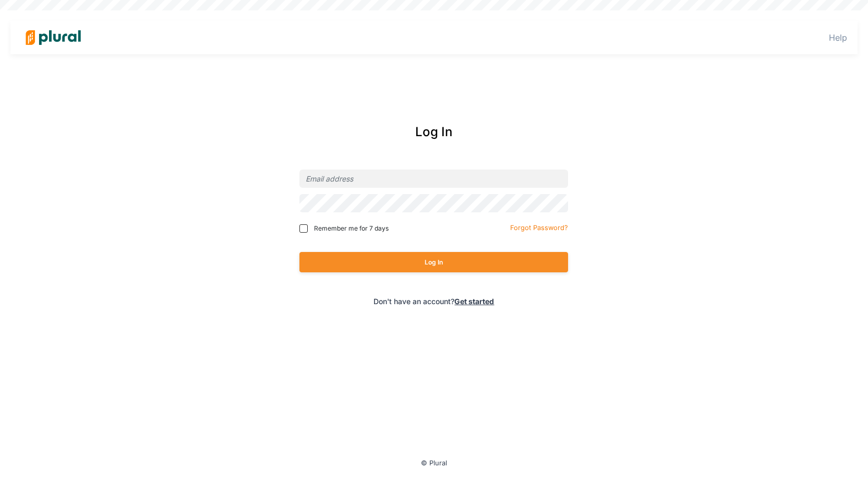 This screenshot has height=481, width=868. What do you see at coordinates (434, 132) in the screenshot?
I see `div: Log In` at bounding box center [434, 132].